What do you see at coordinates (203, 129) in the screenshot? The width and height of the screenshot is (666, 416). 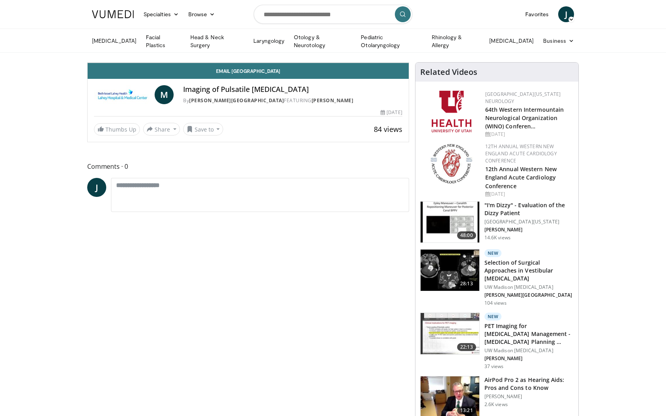 I see `button: Save to` at bounding box center [203, 129].